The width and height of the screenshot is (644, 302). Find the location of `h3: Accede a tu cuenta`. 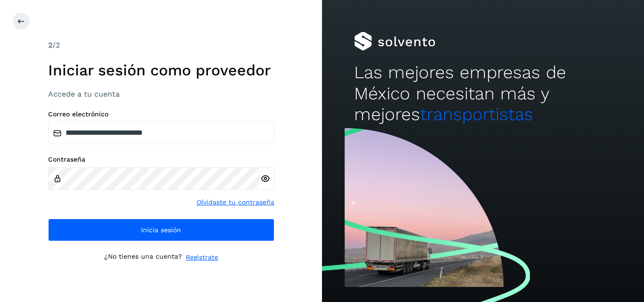

h3: Accede a tu cuenta is located at coordinates (161, 94).